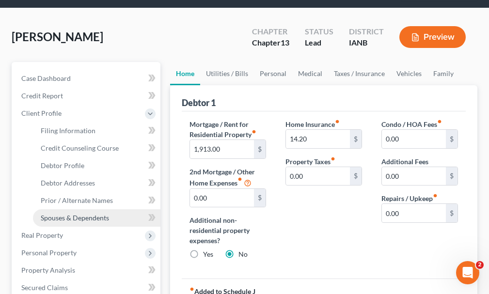 The image size is (489, 294). I want to click on a: Prior / Alternate Names, so click(96, 201).